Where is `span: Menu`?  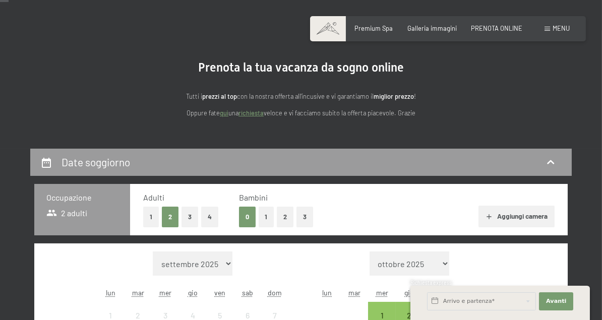 span: Menu is located at coordinates (561, 28).